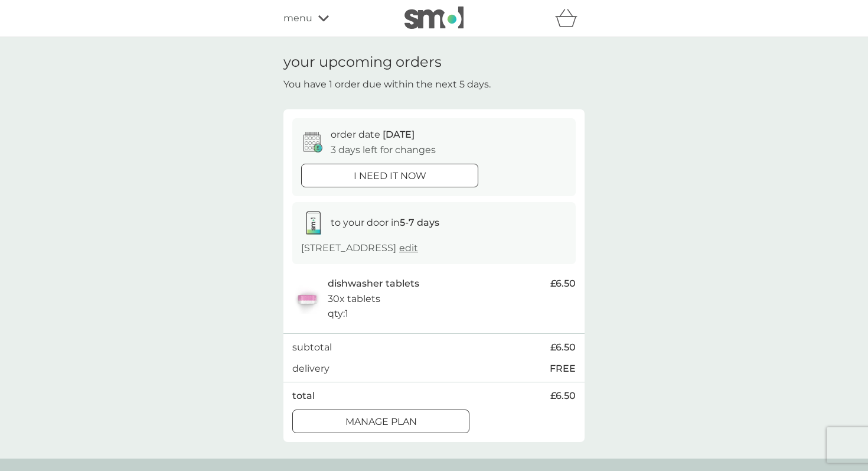 Image resolution: width=868 pixels, height=471 pixels. Describe the element at coordinates (312, 348) in the screenshot. I see `p: subtotal` at that location.